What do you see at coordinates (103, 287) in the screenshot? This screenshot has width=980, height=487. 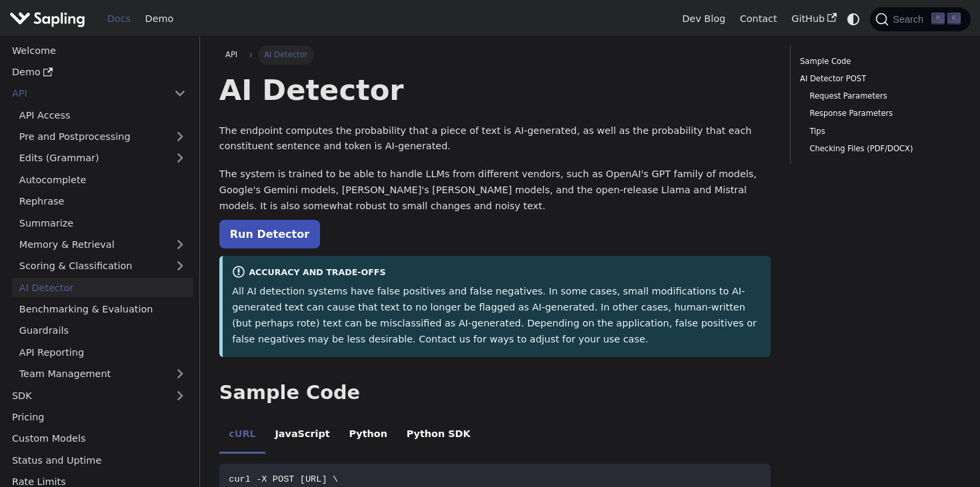 I see `a: AI Detector` at bounding box center [103, 287].